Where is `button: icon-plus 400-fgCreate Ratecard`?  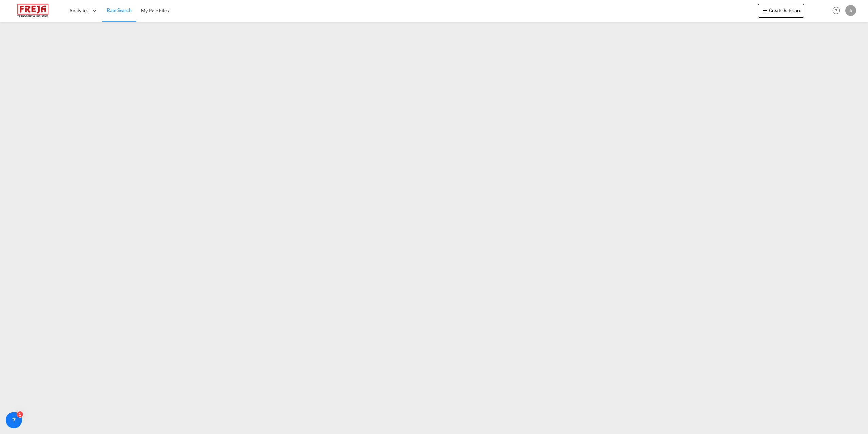
button: icon-plus 400-fgCreate Ratecard is located at coordinates (781, 11).